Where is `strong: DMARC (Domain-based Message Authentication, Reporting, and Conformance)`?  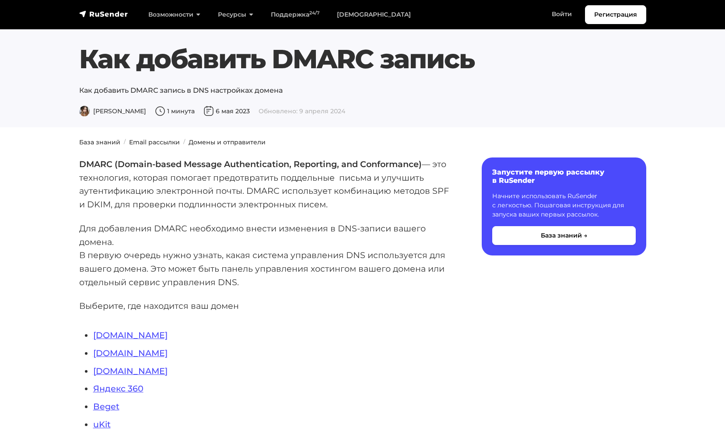 strong: DMARC (Domain-based Message Authentication, Reporting, and Conformance) is located at coordinates (250, 164).